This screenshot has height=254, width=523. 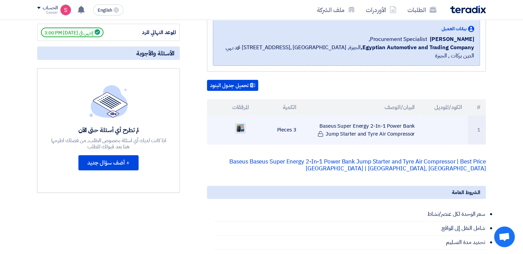 I want to click on a: الأوردرات, so click(x=381, y=10).